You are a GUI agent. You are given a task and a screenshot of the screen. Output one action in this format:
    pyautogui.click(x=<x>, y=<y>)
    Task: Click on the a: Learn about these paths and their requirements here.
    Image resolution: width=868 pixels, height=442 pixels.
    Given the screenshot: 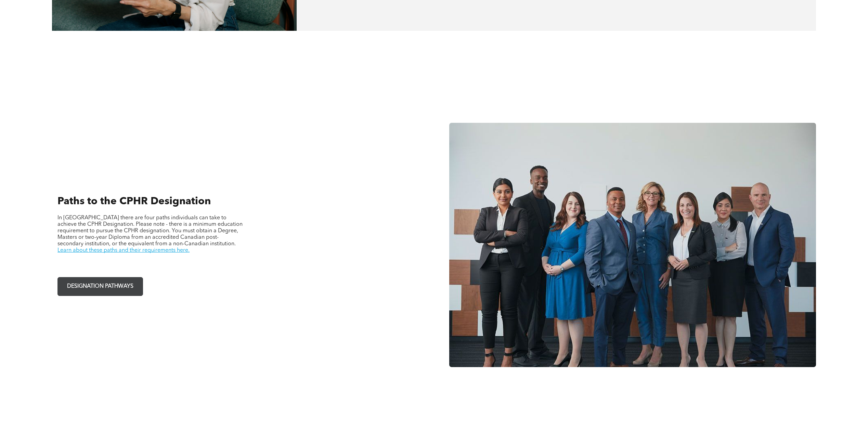 What is the action you would take?
    pyautogui.click(x=124, y=250)
    